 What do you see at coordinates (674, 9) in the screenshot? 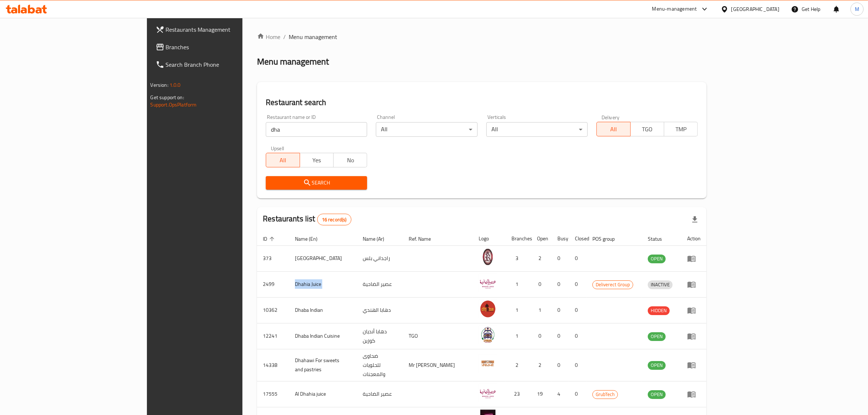
I see `div: Menu-management` at bounding box center [674, 9].